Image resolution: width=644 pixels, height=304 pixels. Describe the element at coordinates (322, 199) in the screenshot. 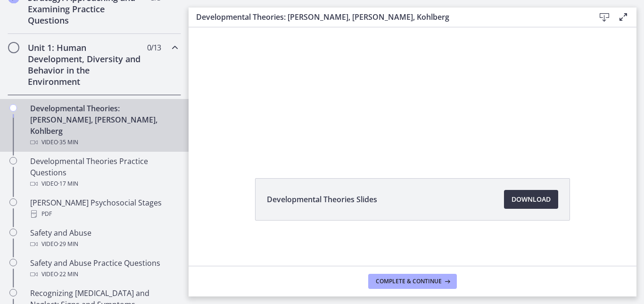

I see `span: Developmental Theories Slides` at that location.